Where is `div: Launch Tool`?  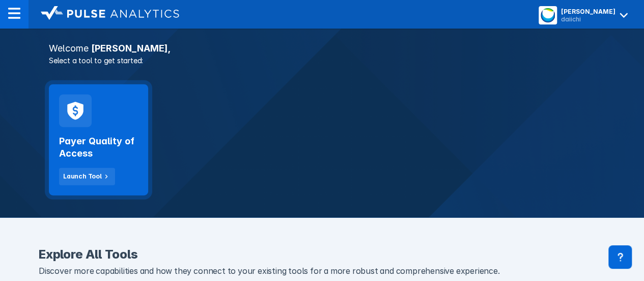
div: Launch Tool is located at coordinates (82, 176).